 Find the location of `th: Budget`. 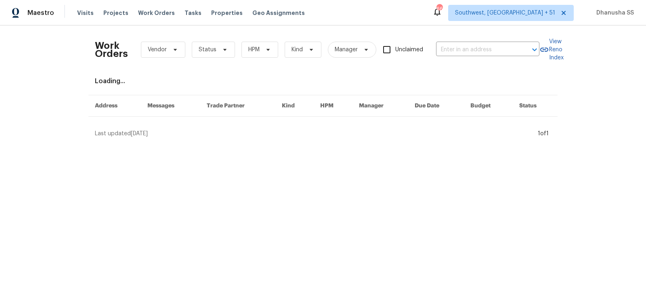

th: Budget is located at coordinates (488, 106).